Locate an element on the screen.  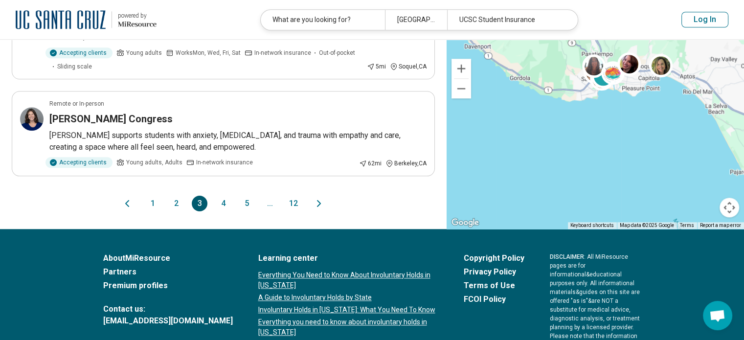
div: Open chat is located at coordinates (717, 315).